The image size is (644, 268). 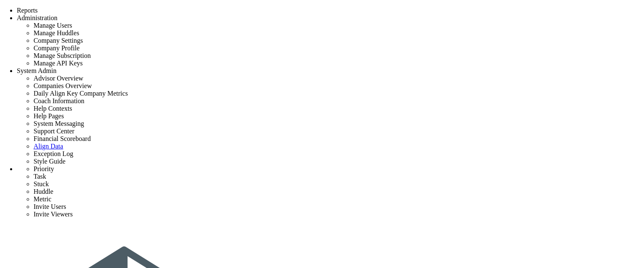 I want to click on span: Manage Huddles, so click(x=56, y=33).